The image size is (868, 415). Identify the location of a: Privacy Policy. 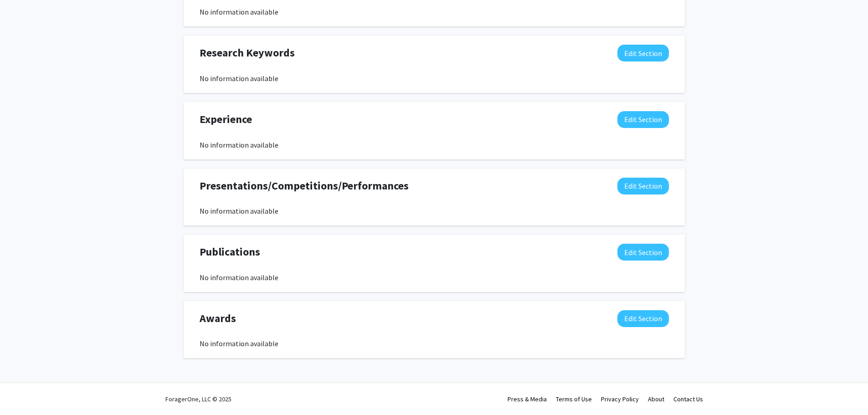
(620, 400).